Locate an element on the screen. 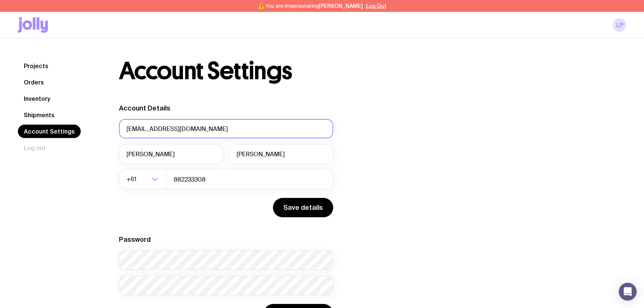  button: Save details is located at coordinates (303, 207).